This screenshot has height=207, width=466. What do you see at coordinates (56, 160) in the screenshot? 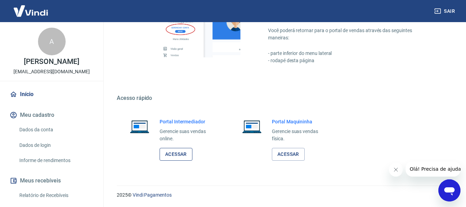
I see `a: Informe de rendimentos` at bounding box center [56, 160].